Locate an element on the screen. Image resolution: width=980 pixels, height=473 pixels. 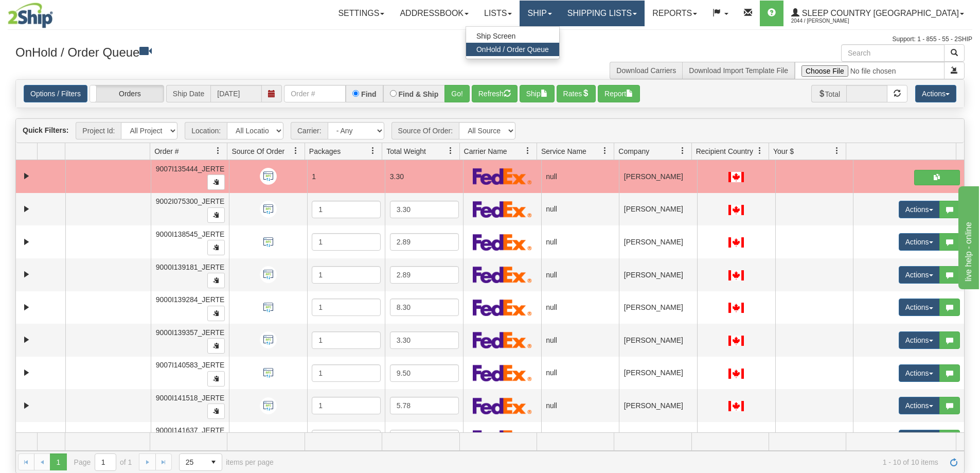
button: Rates is located at coordinates (577, 94).